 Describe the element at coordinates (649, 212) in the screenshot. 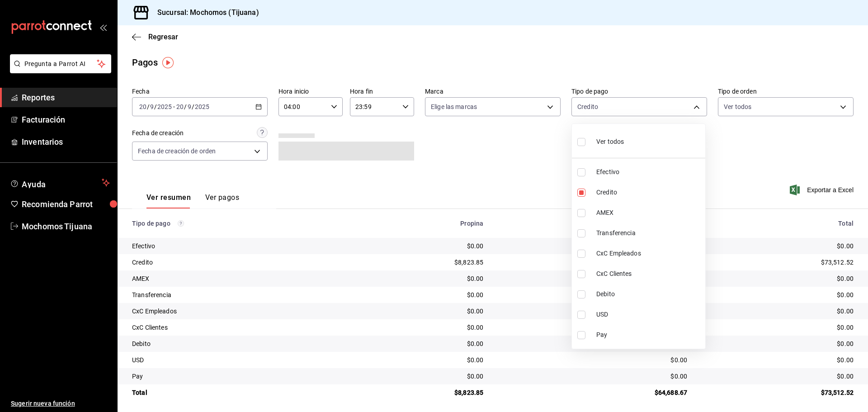

I see `span: AMEX` at that location.